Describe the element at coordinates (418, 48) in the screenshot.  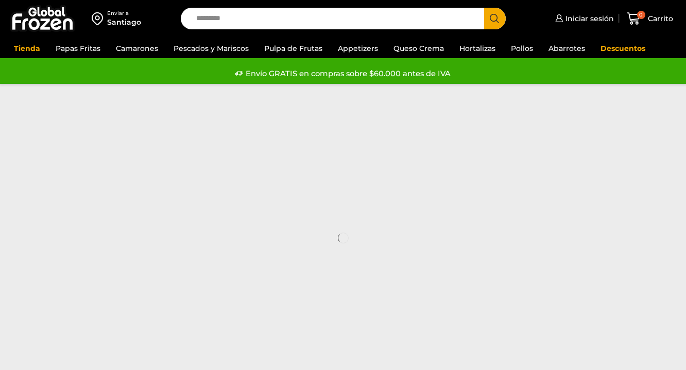
I see `a: Queso Crema` at that location.